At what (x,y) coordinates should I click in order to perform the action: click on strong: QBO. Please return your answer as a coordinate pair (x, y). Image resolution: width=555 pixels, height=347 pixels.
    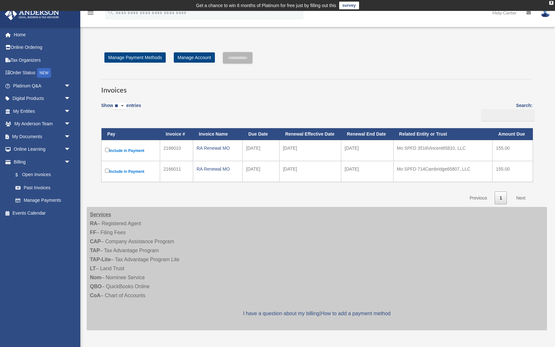
    Looking at the image, I should click on (96, 286).